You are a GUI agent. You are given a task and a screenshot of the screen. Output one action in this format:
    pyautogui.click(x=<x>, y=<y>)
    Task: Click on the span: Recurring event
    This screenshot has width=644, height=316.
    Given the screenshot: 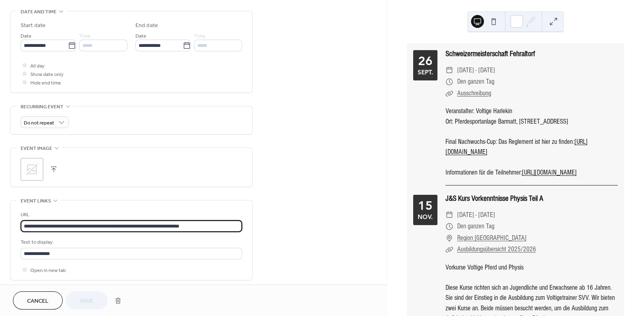 What is the action you would take?
    pyautogui.click(x=42, y=106)
    